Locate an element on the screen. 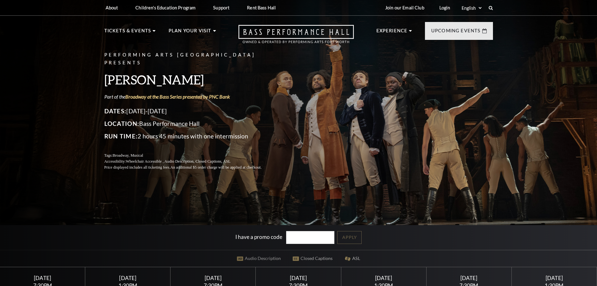 This screenshot has height=286, width=597. p: Rent Bass Hall is located at coordinates (262, 8).